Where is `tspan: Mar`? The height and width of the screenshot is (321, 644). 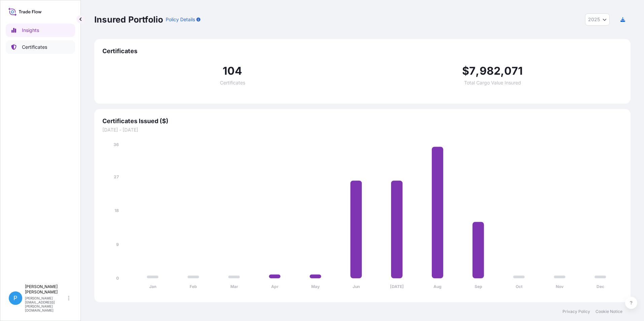 tspan: Mar is located at coordinates (234, 287).